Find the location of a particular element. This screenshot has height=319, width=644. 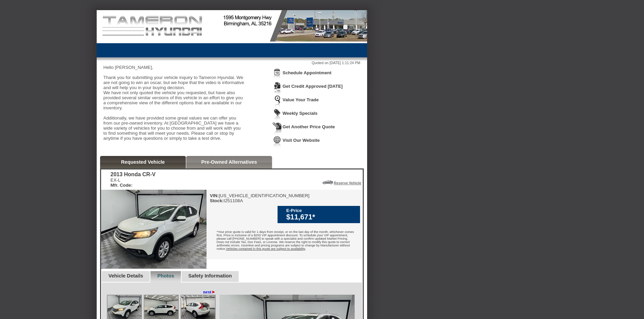

a: Value Your Trade is located at coordinates (300, 100).